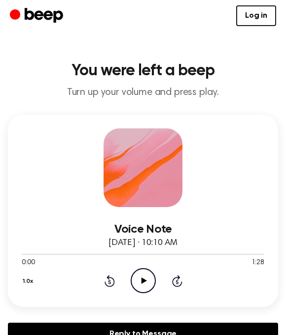  What do you see at coordinates (256, 16) in the screenshot?
I see `a: Log in` at bounding box center [256, 16].